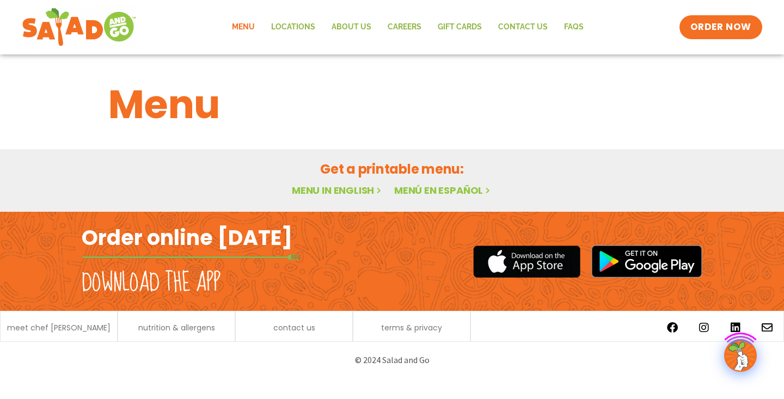 The width and height of the screenshot is (784, 399). Describe the element at coordinates (412, 328) in the screenshot. I see `span: terms & privacy` at that location.